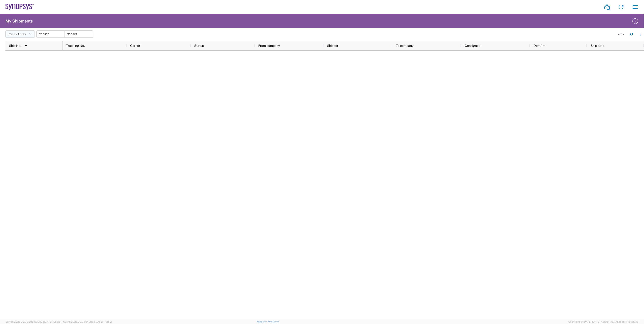 The height and width of the screenshot is (324, 644). What do you see at coordinates (540, 45) in the screenshot?
I see `span: Dom/Intl` at bounding box center [540, 45].